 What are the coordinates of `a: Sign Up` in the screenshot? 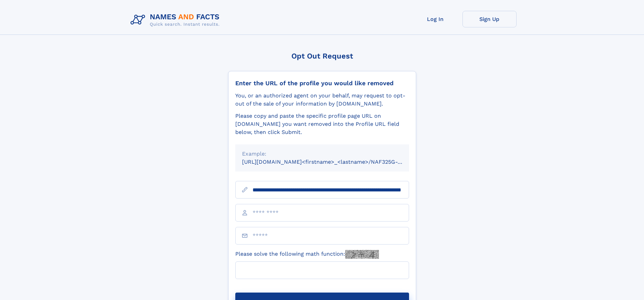 It's located at (489, 19).